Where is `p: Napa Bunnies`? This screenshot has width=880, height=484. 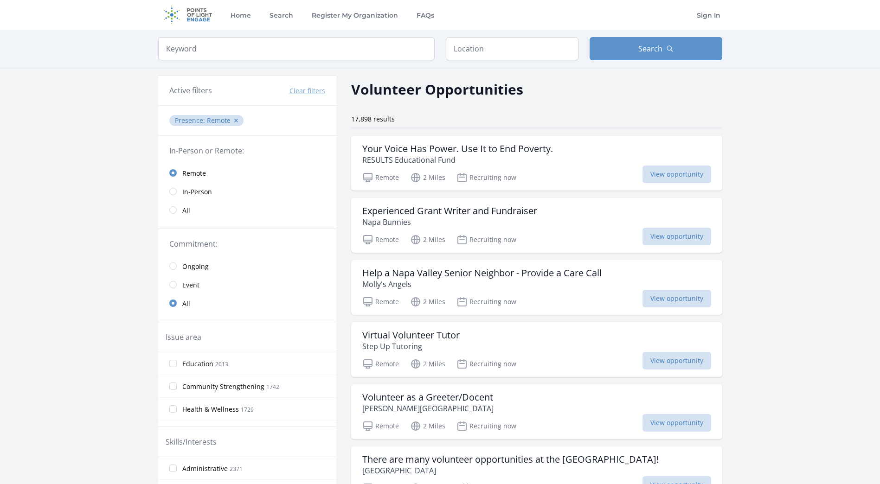 p: Napa Bunnies is located at coordinates (449, 222).